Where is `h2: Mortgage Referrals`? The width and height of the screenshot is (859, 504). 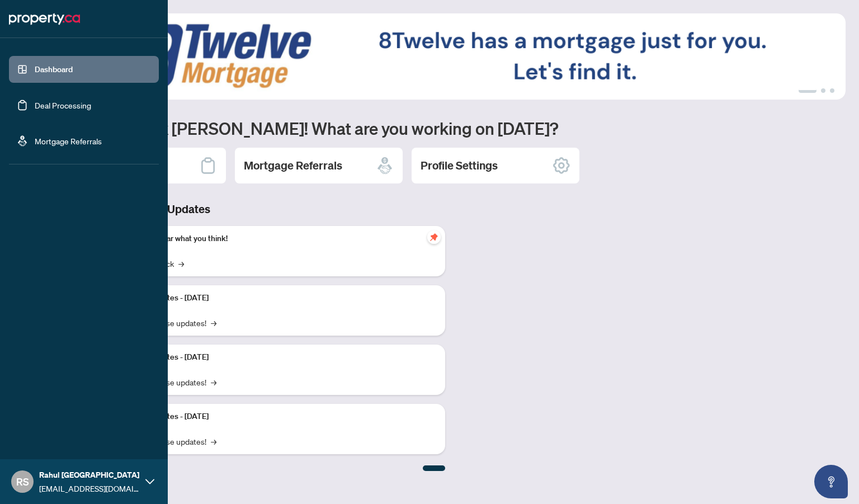
h2: Mortgage Referrals is located at coordinates (293, 166).